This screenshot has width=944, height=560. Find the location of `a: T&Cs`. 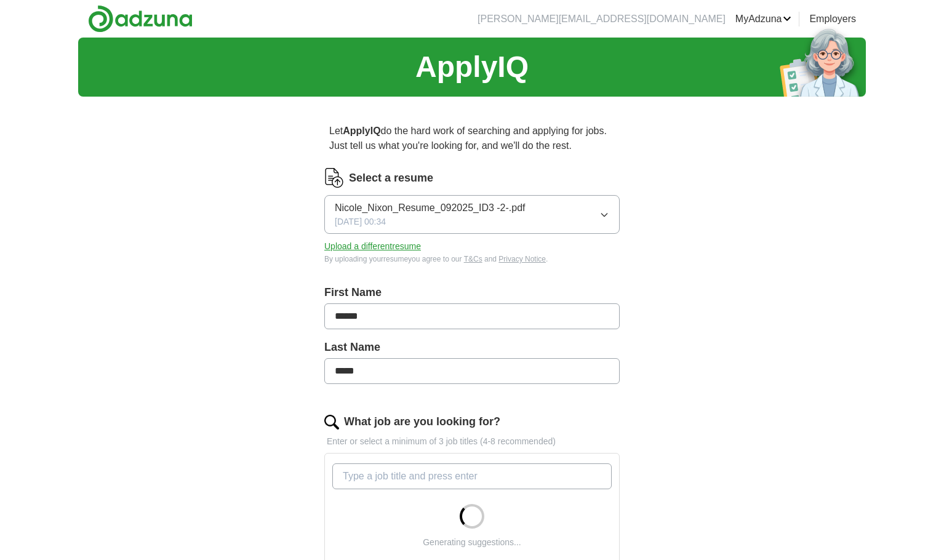

a: T&Cs is located at coordinates (474, 259).